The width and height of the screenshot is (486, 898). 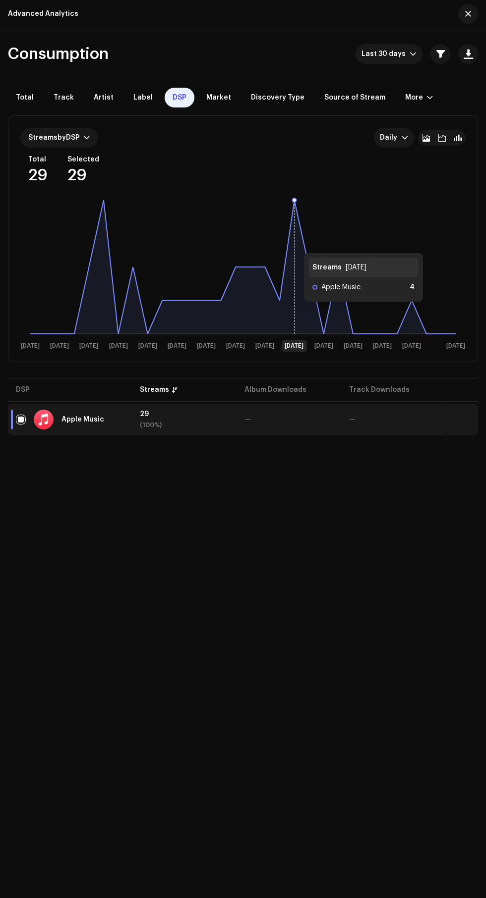 What do you see at coordinates (414, 98) in the screenshot?
I see `div: More` at bounding box center [414, 98].